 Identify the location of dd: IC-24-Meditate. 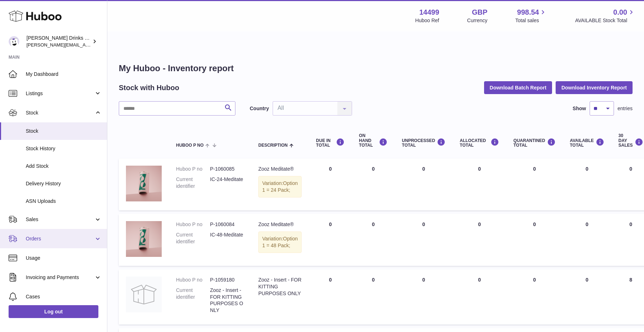
(227, 183).